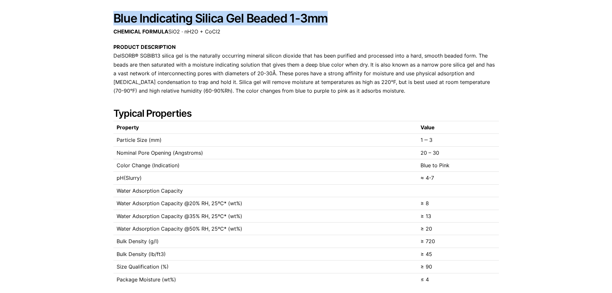 The width and height of the screenshot is (612, 293). I want to click on td: Color Change (Indication), so click(265, 165).